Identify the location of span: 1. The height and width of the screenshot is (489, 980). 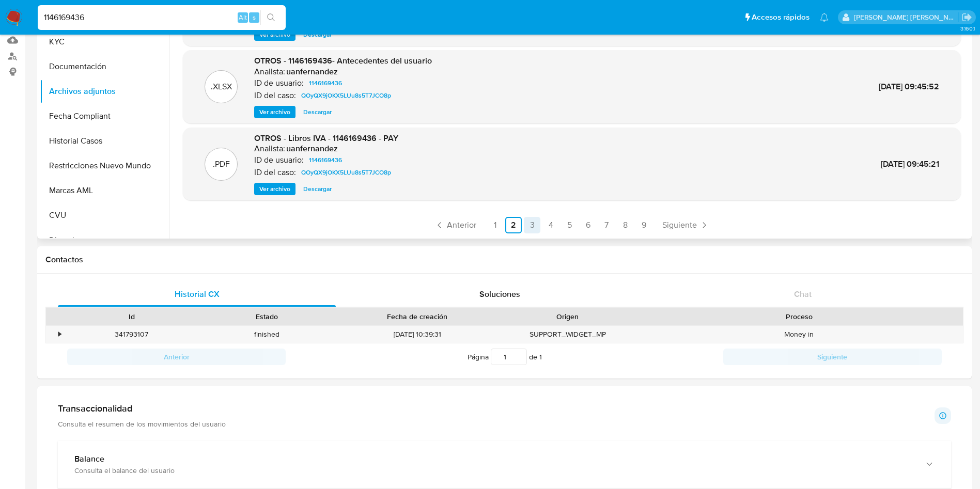
(540, 357).